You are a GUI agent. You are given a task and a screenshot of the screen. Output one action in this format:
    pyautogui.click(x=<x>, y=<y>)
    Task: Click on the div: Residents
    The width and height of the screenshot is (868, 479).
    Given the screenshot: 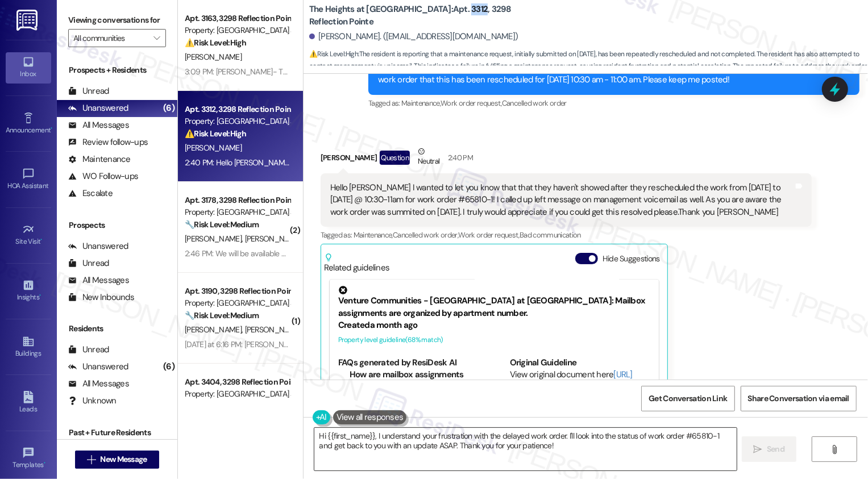 What is the action you would take?
    pyautogui.click(x=117, y=329)
    